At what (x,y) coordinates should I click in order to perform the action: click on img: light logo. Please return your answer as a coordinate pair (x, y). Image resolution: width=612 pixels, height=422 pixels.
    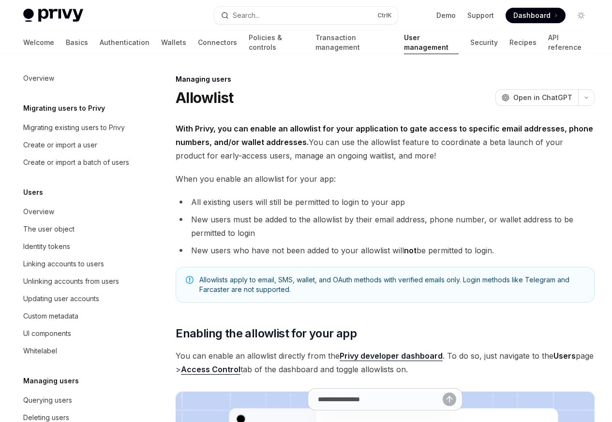
    Looking at the image, I should click on (53, 15).